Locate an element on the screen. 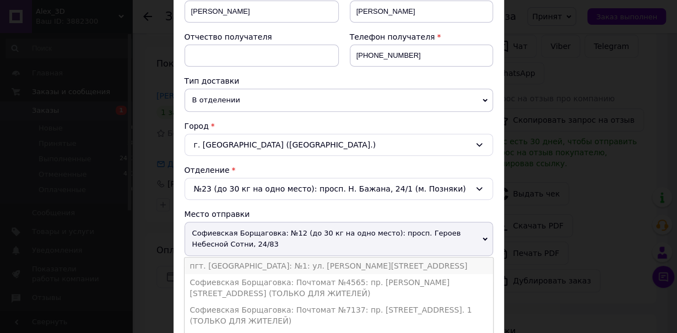  span: Отчество получателя is located at coordinates (228, 37).